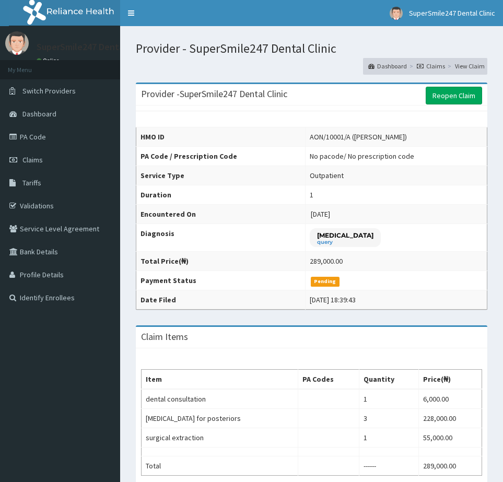  Describe the element at coordinates (93, 47) in the screenshot. I see `p: SuperSmile247 Dental Clinic` at that location.